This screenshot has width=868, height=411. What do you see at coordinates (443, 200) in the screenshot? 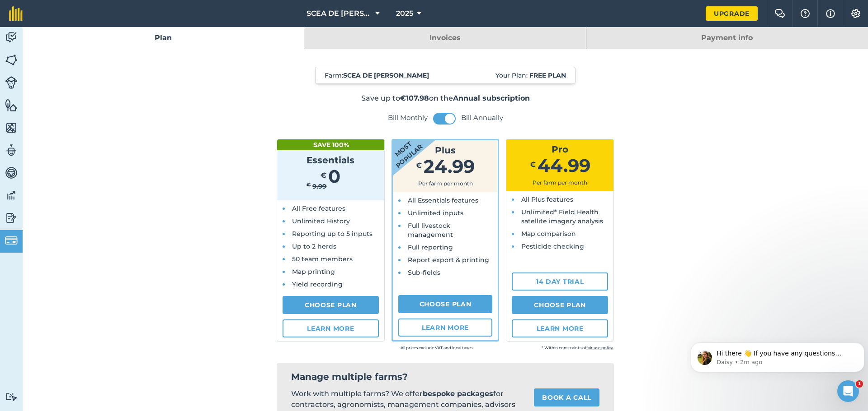
I see `span: All Essentials features` at bounding box center [443, 200].